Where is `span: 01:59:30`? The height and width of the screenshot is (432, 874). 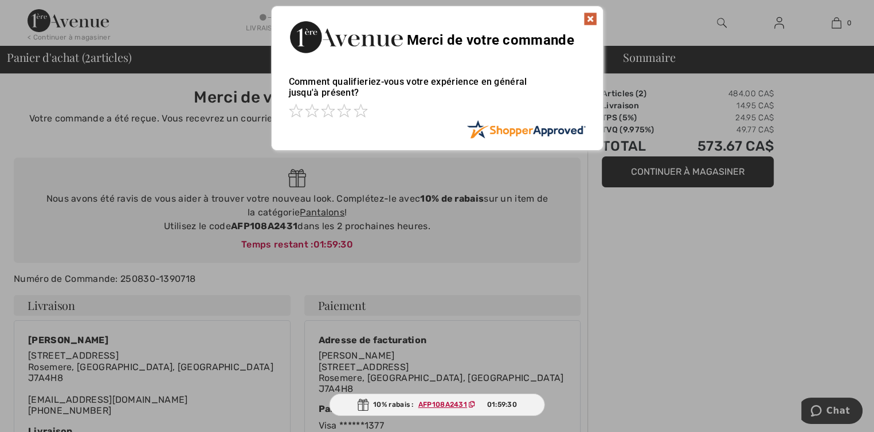 span: 01:59:30 is located at coordinates (502, 405).